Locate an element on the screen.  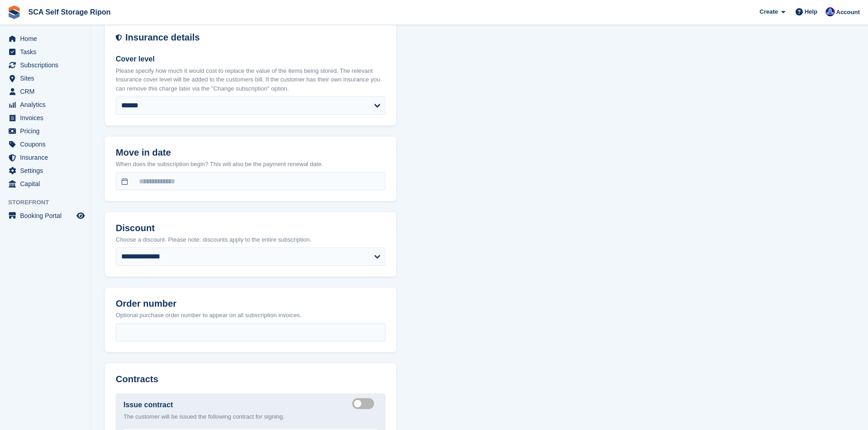
span: Coupons is located at coordinates (48, 145).